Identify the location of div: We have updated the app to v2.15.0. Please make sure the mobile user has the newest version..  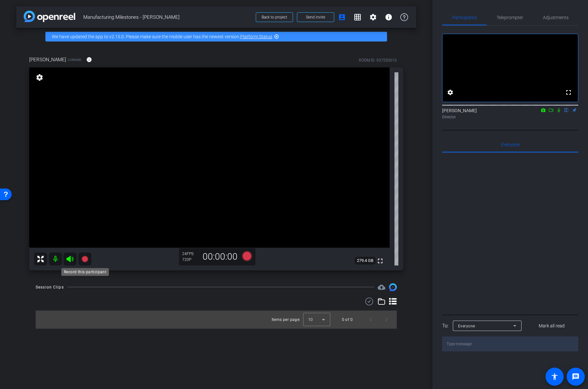
(216, 36).